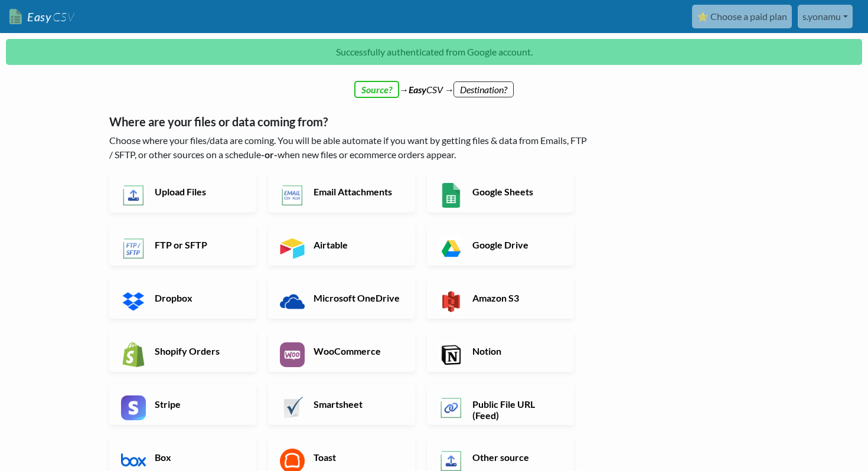  What do you see at coordinates (451, 249) in the screenshot?
I see `img: Google Drive App & API` at bounding box center [451, 249].